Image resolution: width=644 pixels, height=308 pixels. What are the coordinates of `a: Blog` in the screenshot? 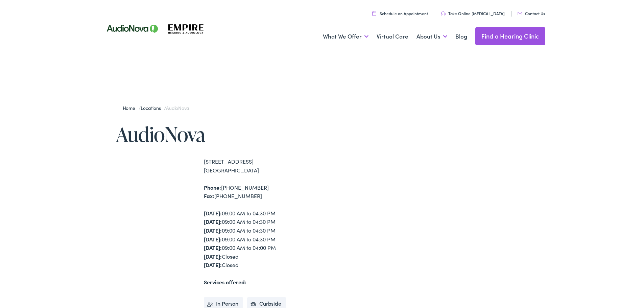 It's located at (461, 36).